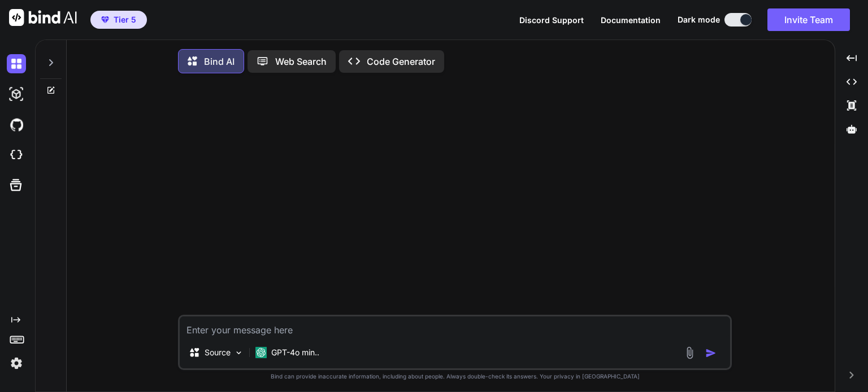 This screenshot has height=392, width=868. I want to click on img: Pick Models, so click(238, 353).